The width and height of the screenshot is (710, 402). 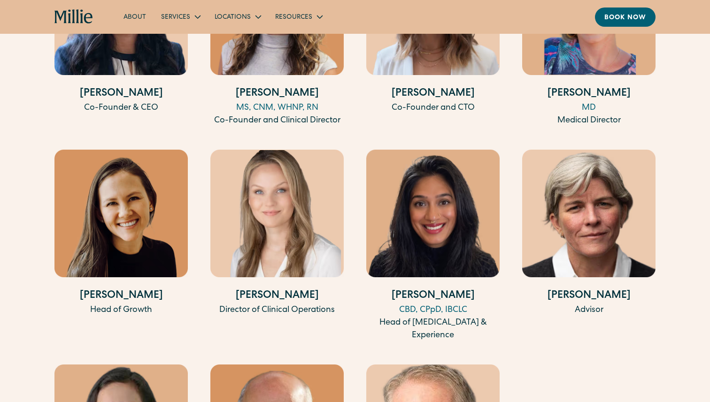 I want to click on div: CBD, CPpD, IBCLC, so click(x=433, y=310).